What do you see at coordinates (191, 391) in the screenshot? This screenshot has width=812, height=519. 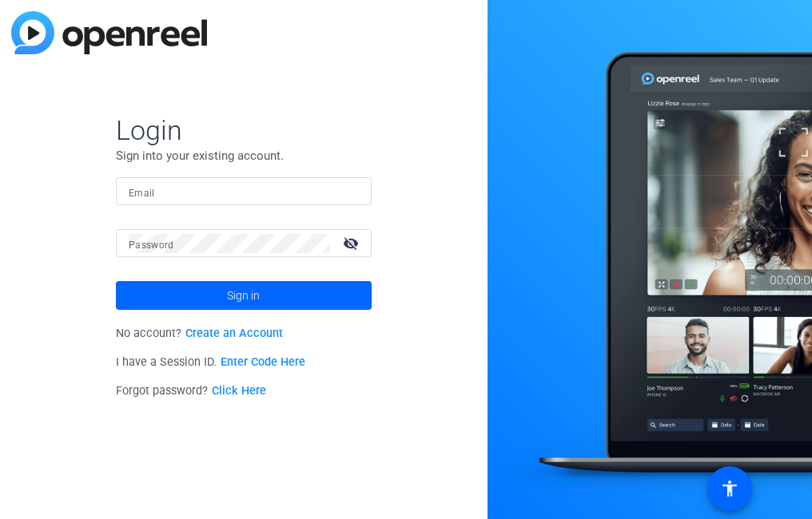 I see `span: Forgot password?` at bounding box center [191, 391].